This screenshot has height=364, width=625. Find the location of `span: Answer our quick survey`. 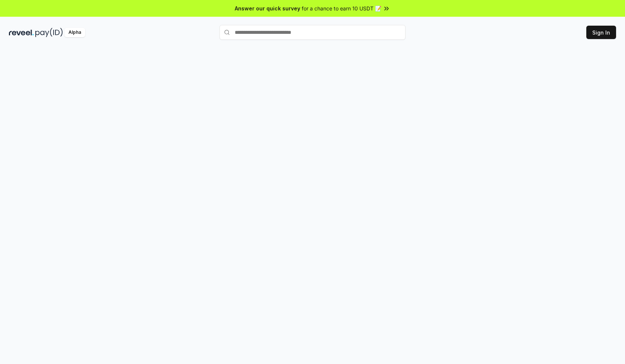

span: Answer our quick survey is located at coordinates (268, 8).